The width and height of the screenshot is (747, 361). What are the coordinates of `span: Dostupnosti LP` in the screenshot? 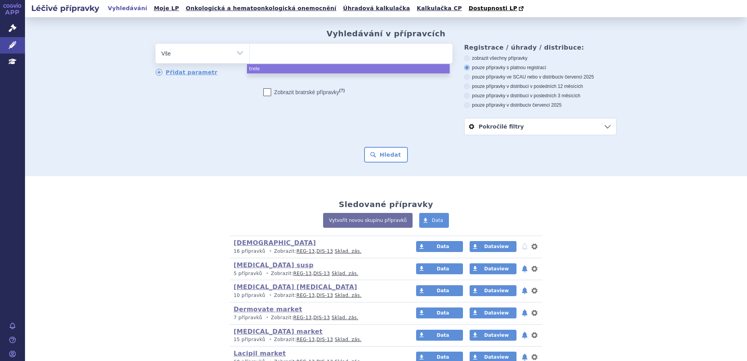 It's located at (493, 8).